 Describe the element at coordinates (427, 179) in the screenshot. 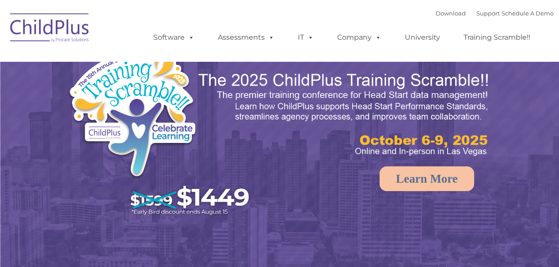

I see `a: Learn More` at that location.